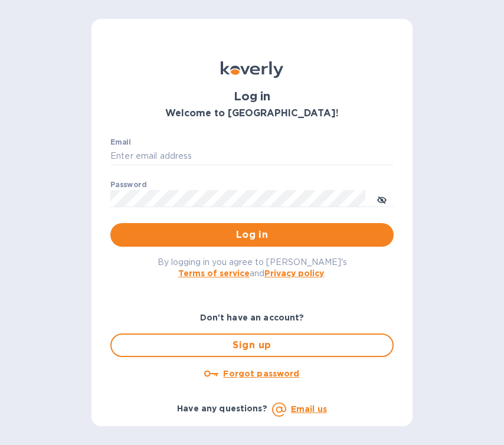 Image resolution: width=504 pixels, height=445 pixels. I want to click on b: Don't have an account?, so click(252, 317).